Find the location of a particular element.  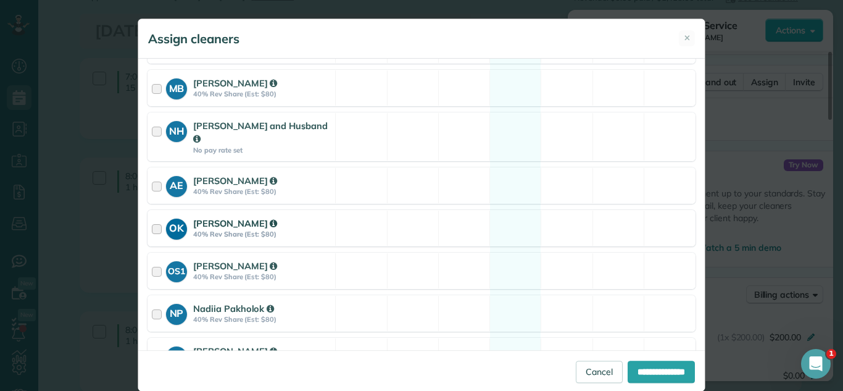

strong: NH is located at coordinates (177, 130).